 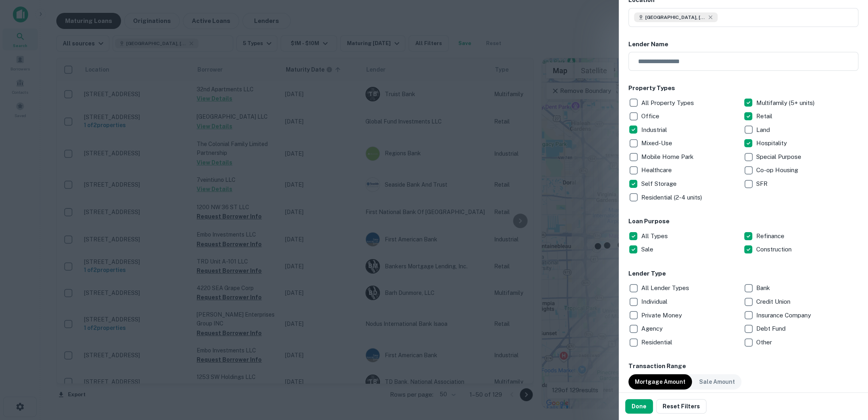 What do you see at coordinates (648, 249) in the screenshot?
I see `p: Sale` at bounding box center [648, 249].